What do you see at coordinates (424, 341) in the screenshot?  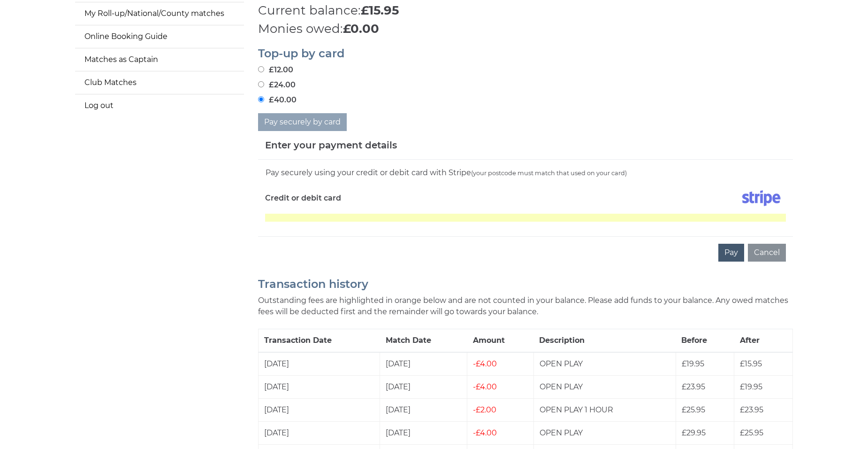 I see `th: Match Date` at bounding box center [424, 341].